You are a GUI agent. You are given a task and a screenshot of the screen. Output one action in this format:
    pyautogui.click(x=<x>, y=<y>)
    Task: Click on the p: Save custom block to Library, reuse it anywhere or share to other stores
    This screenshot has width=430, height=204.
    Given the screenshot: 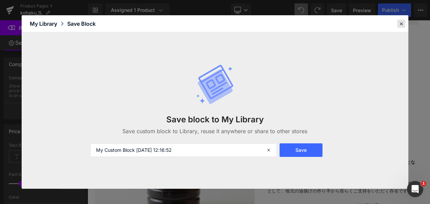 What is the action you would take?
    pyautogui.click(x=215, y=131)
    